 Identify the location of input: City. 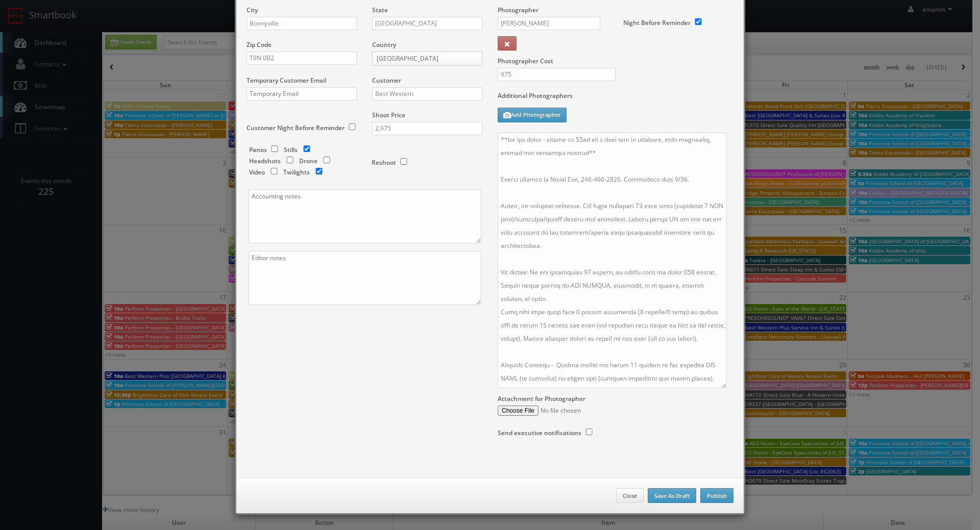
(302, 23).